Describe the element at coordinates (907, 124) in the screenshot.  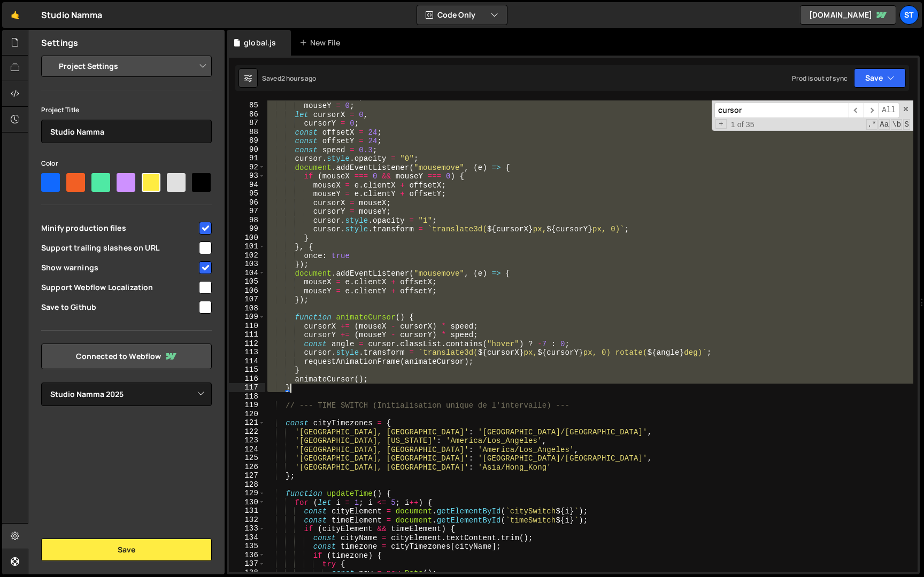
I see `span: Search In Selection` at that location.